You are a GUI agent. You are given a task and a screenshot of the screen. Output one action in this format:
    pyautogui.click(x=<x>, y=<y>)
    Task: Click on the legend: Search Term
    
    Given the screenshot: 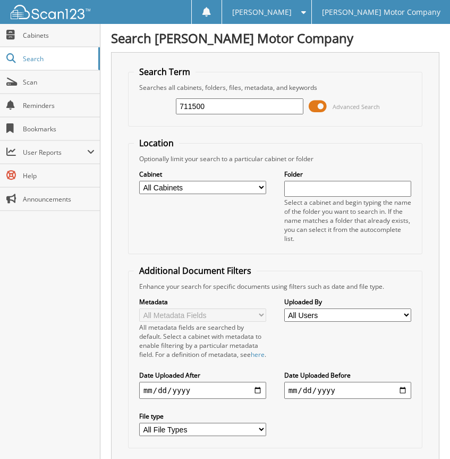 What is the action you would take?
    pyautogui.click(x=165, y=72)
    